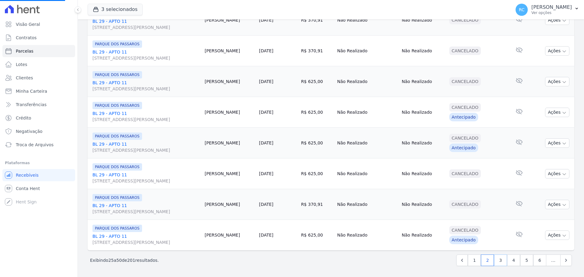  Describe the element at coordinates (539, 260) in the screenshot. I see `a: 6` at that location.